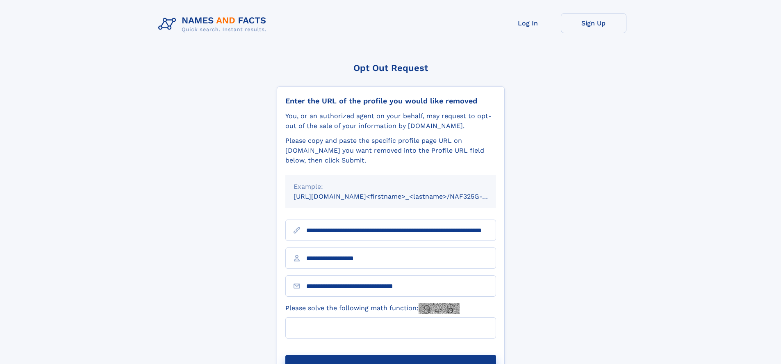 This screenshot has height=364, width=781. I want to click on img: Logo Names and Facts, so click(214, 24).